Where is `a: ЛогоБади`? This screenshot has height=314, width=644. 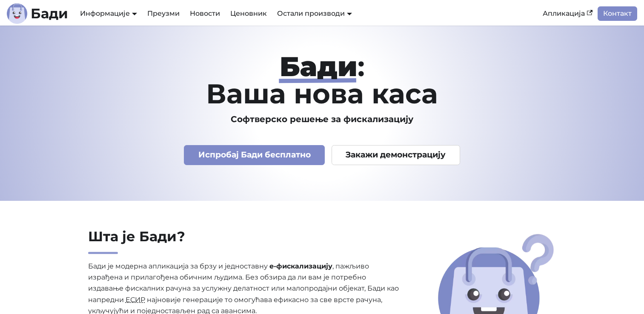
a: ЛогоБади is located at coordinates (38, 14).